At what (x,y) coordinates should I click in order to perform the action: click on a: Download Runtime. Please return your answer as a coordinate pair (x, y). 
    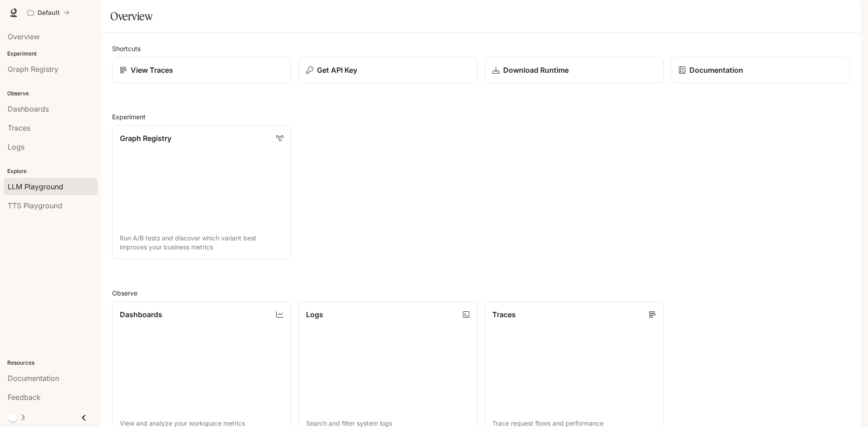
    Looking at the image, I should click on (574, 70).